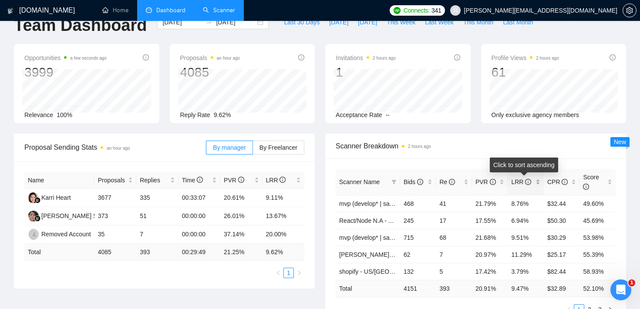 The height and width of the screenshot is (309, 640). What do you see at coordinates (149, 10) in the screenshot?
I see `span: dashboard` at bounding box center [149, 10].